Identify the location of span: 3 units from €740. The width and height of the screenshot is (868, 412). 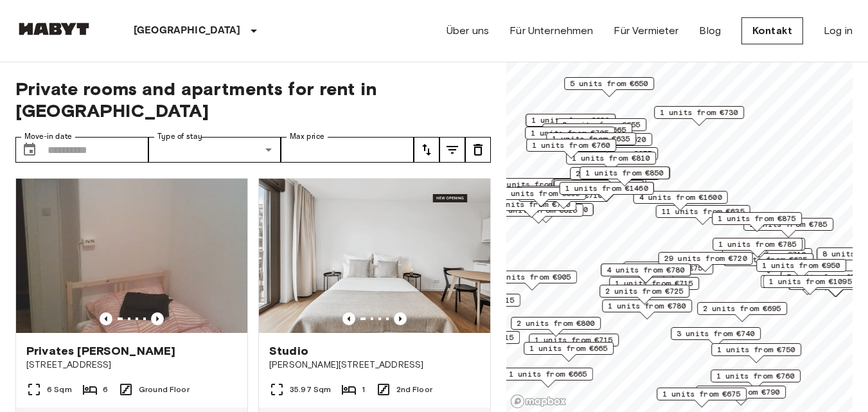
(715, 333).